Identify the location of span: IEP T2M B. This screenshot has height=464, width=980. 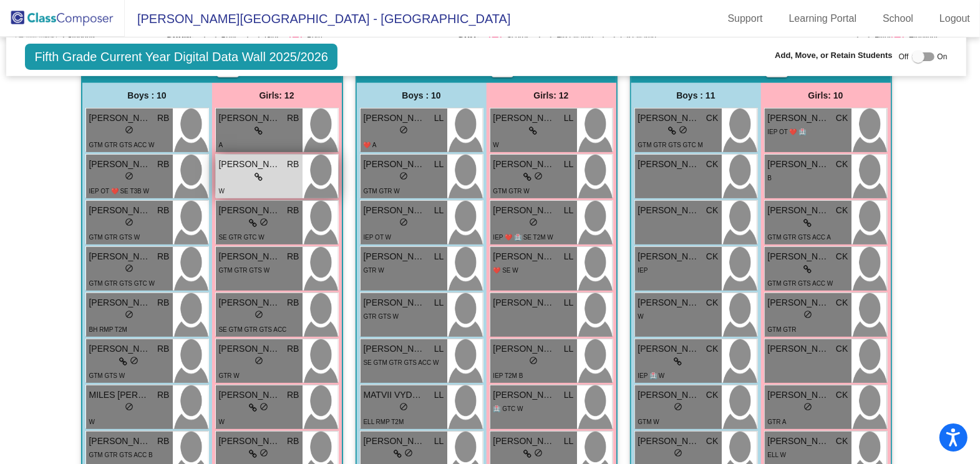
(508, 376).